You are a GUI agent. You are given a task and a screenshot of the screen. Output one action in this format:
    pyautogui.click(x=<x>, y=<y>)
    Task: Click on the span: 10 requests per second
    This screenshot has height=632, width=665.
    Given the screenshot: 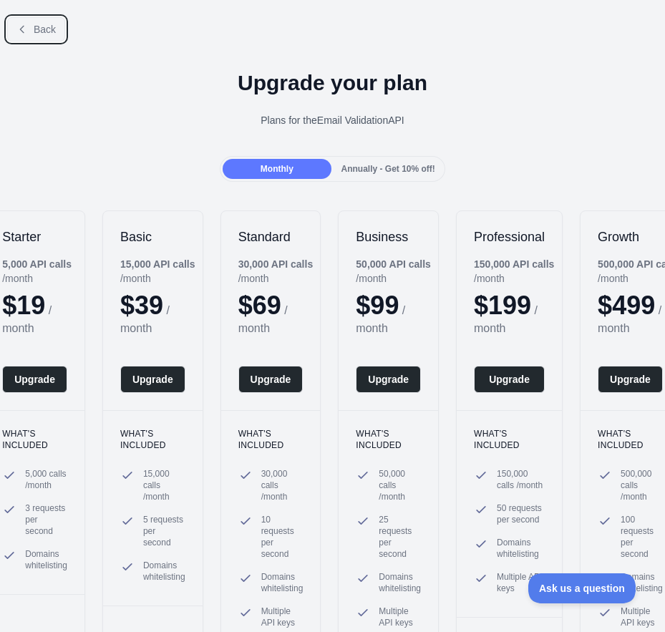 What is the action you would take?
    pyautogui.click(x=282, y=537)
    